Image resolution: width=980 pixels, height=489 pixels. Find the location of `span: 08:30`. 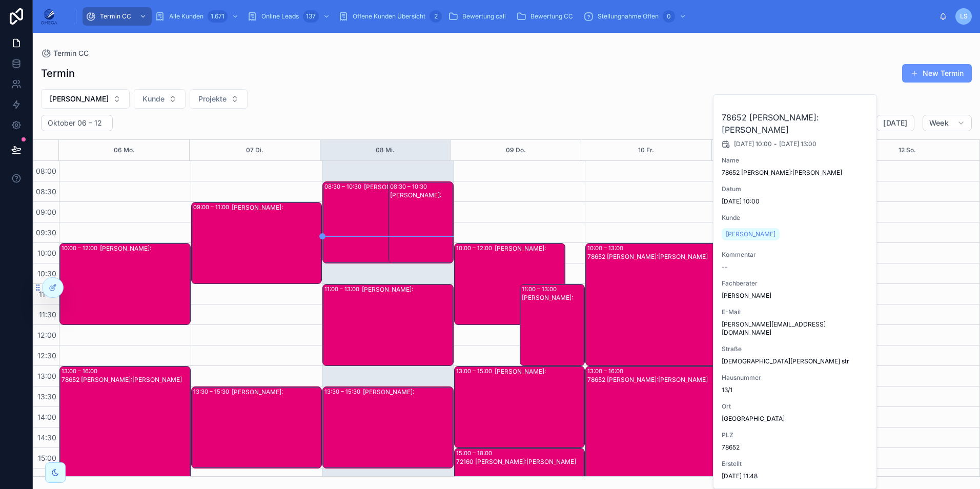

span: 08:30 is located at coordinates (46, 191).